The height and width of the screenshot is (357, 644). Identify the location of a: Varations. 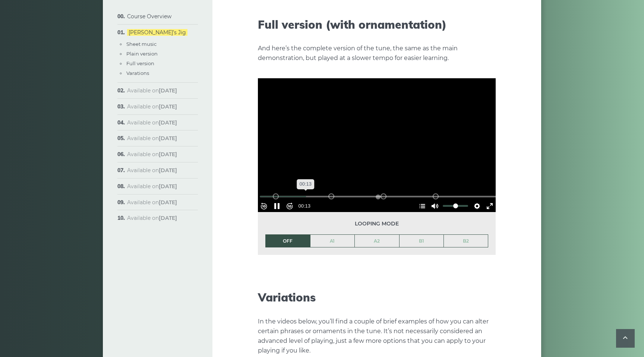
(138, 73).